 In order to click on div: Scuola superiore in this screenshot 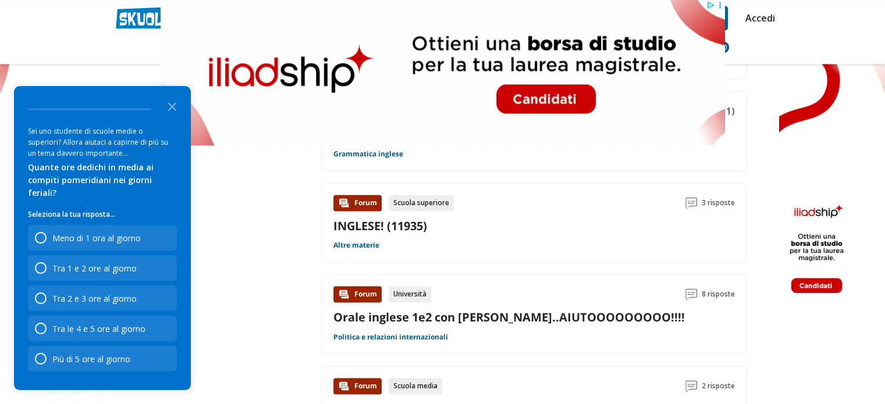, I will do `click(421, 203)`.